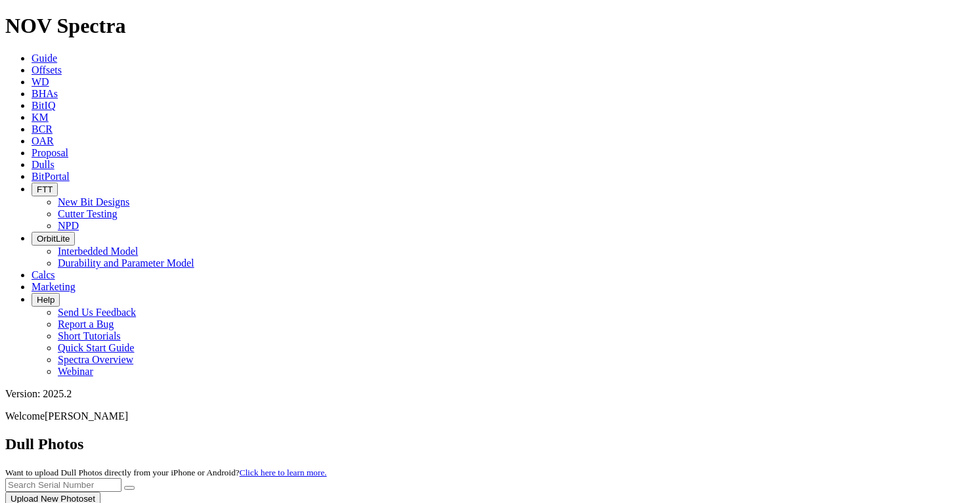  What do you see at coordinates (490, 444) in the screenshot?
I see `h2: Dull Photos` at bounding box center [490, 444].